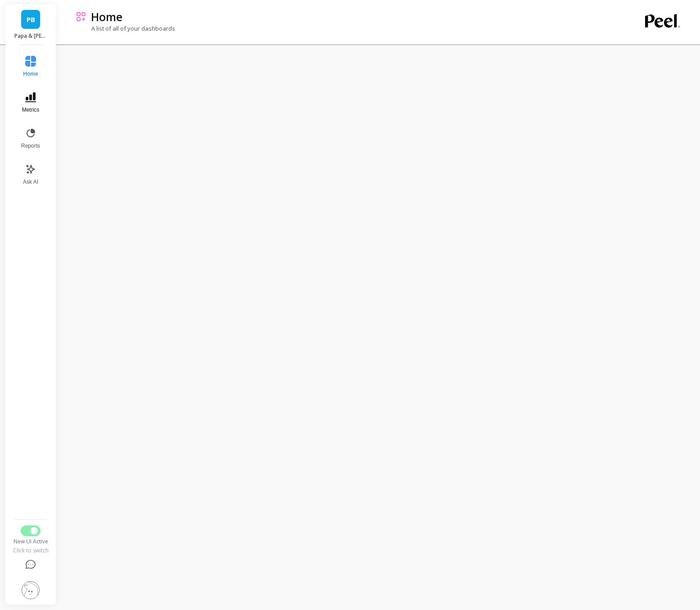 The image size is (700, 610). I want to click on span: PB, so click(31, 19).